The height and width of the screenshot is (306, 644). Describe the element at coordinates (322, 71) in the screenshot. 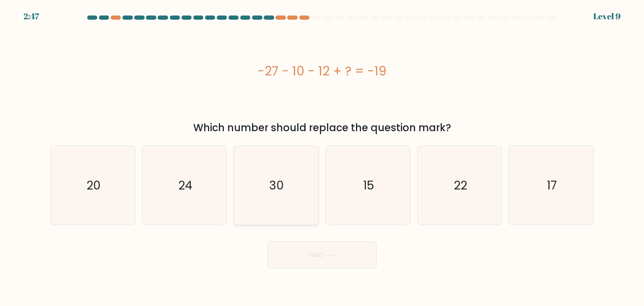

I see `div: -27 - 10 - 12 + ? = -19` at that location.